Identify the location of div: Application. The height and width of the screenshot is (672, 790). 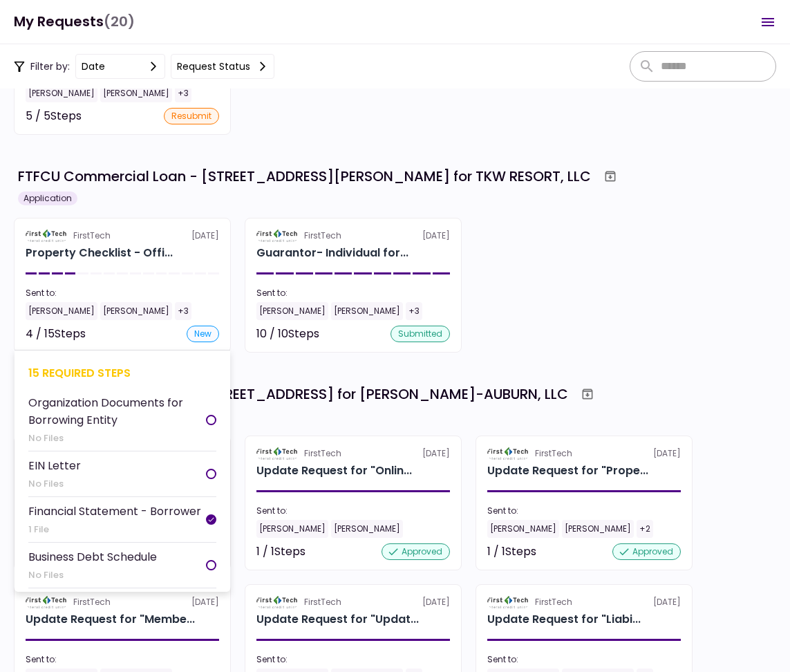
(48, 198).